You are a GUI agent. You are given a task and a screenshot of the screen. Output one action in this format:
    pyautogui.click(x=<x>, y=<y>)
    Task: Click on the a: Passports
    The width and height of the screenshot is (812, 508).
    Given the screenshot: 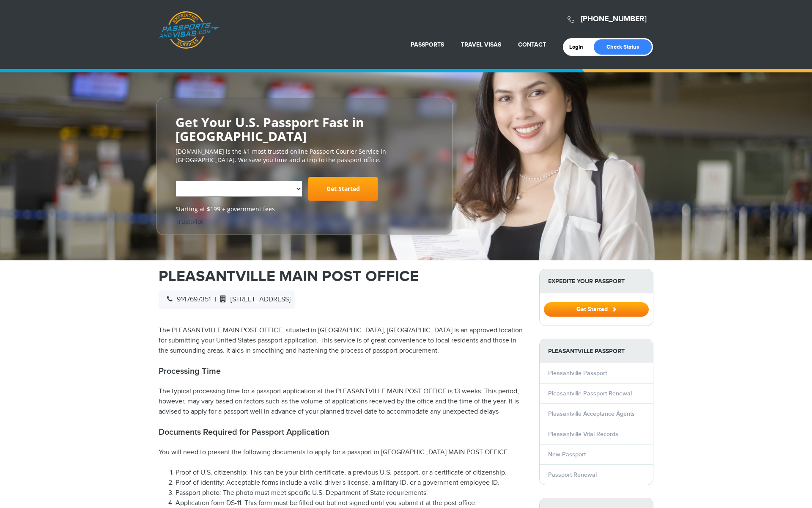 What is the action you would take?
    pyautogui.click(x=427, y=45)
    